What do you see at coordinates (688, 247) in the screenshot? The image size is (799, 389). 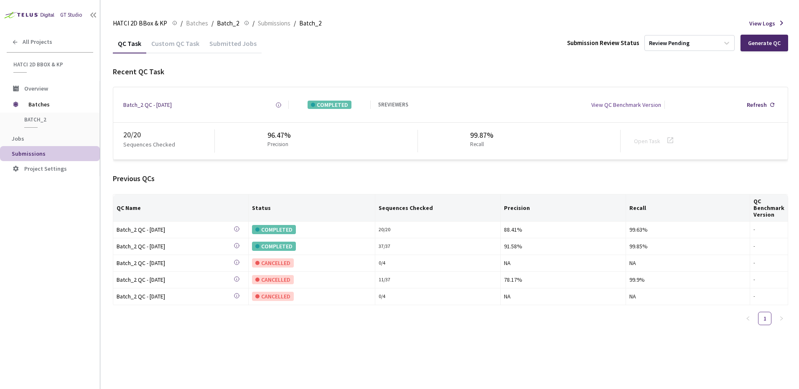 I see `div: 99.85%` at bounding box center [688, 247].